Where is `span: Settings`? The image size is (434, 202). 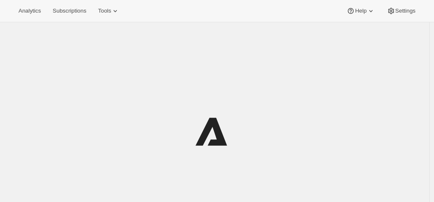 span: Settings is located at coordinates (406, 11).